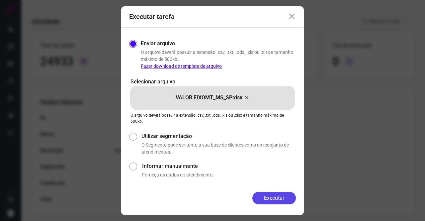 The image size is (425, 221). Describe the element at coordinates (218, 136) in the screenshot. I see `label: Utilizar segmentação` at that location.